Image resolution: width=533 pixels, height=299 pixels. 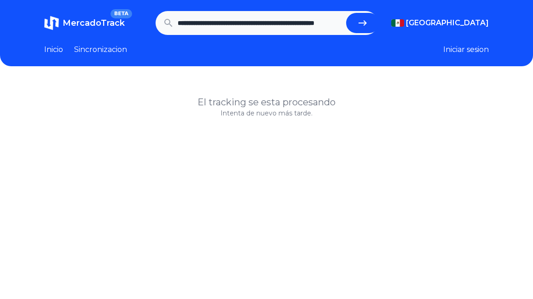 What do you see at coordinates (121, 14) in the screenshot?
I see `span: BETA` at bounding box center [121, 14].